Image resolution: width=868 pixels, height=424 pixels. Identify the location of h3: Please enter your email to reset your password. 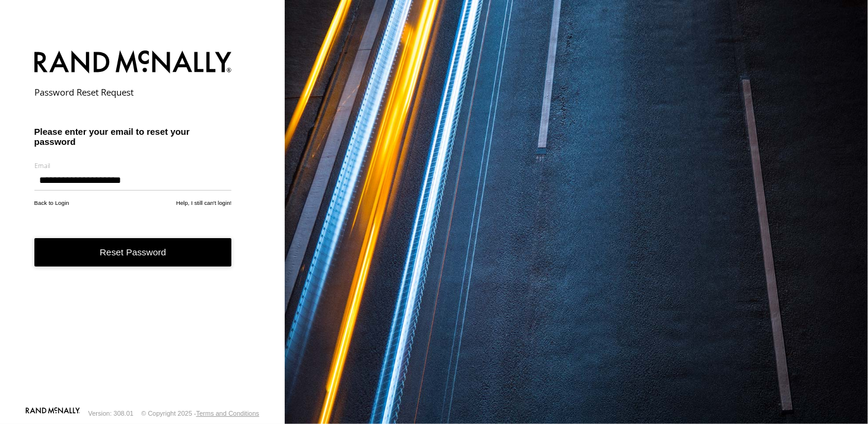
(133, 137).